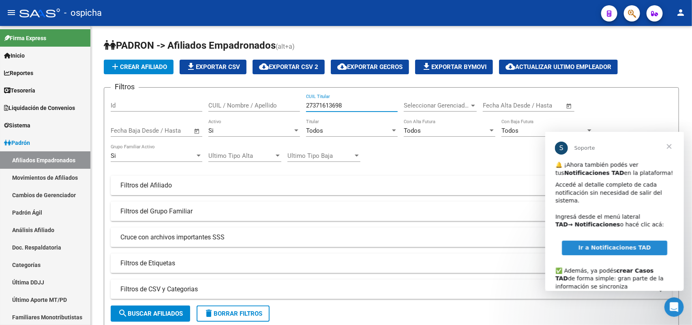 The image size is (692, 325). What do you see at coordinates (39, 108) in the screenshot?
I see `span: Liquidación de Convenios` at bounding box center [39, 108].